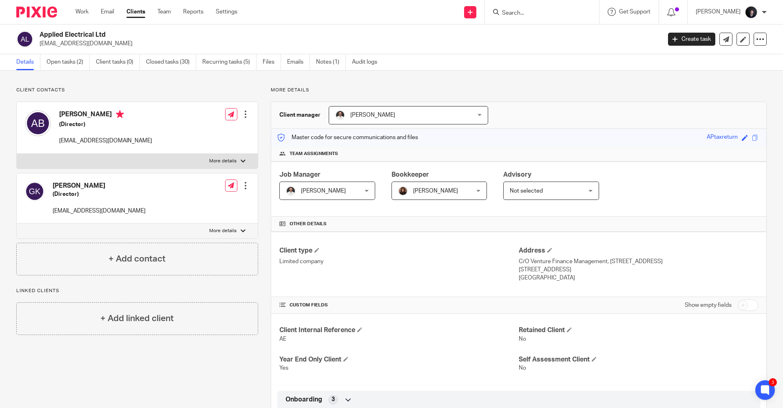 The image size is (783, 408). What do you see at coordinates (286, 35) in the screenshot?
I see `h2: Applied Electrical Ltd` at bounding box center [286, 35].